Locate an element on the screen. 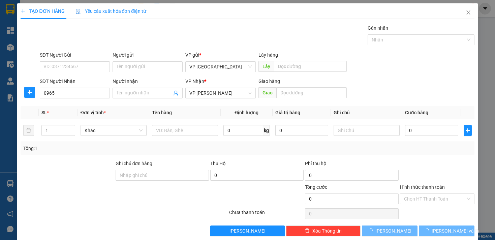 The width and height of the screenshot is (495, 240). span: SL is located at coordinates (44, 113).